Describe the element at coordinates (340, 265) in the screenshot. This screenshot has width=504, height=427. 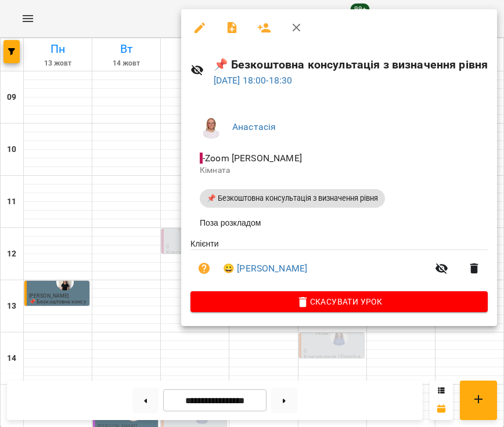
I see `ul: Клієнти` at that location.